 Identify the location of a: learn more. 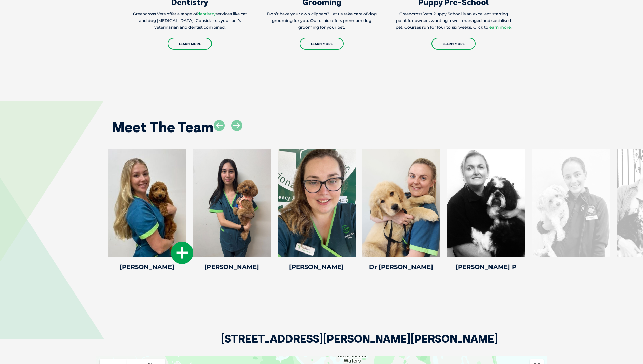
(499, 27).